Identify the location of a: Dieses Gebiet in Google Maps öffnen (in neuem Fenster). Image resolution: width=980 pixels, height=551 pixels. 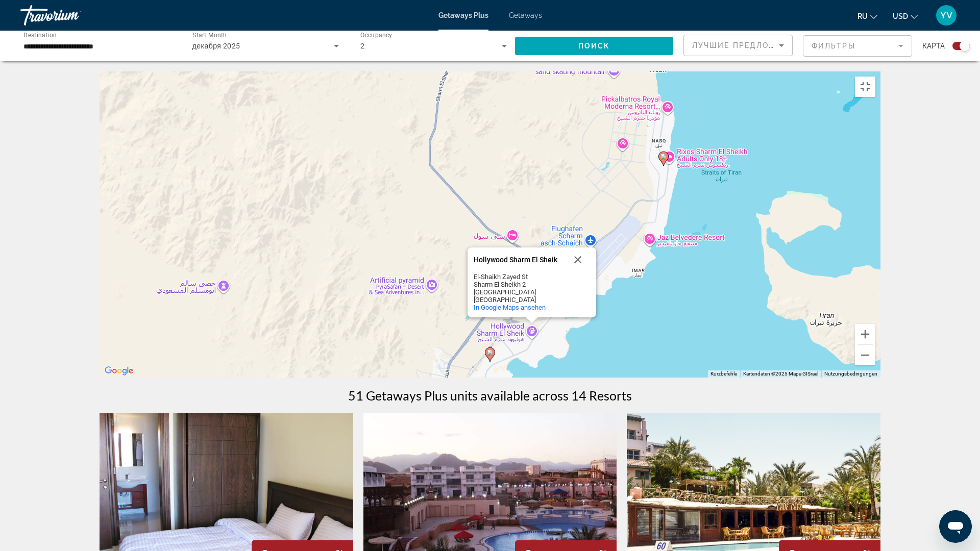
(119, 371).